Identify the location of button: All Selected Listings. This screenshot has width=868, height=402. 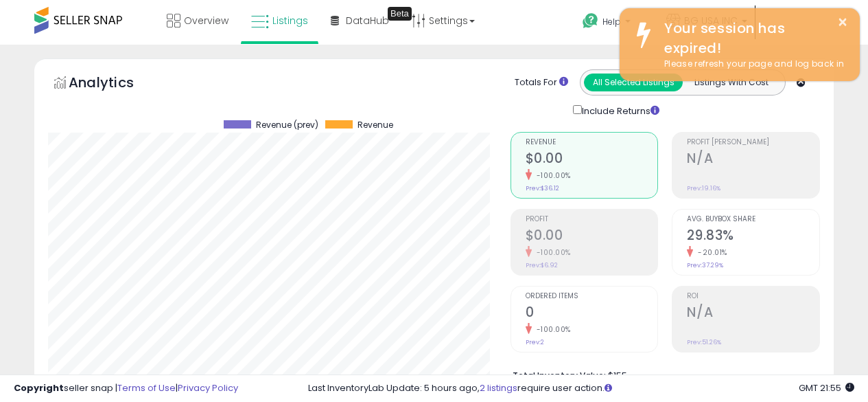
(634, 82).